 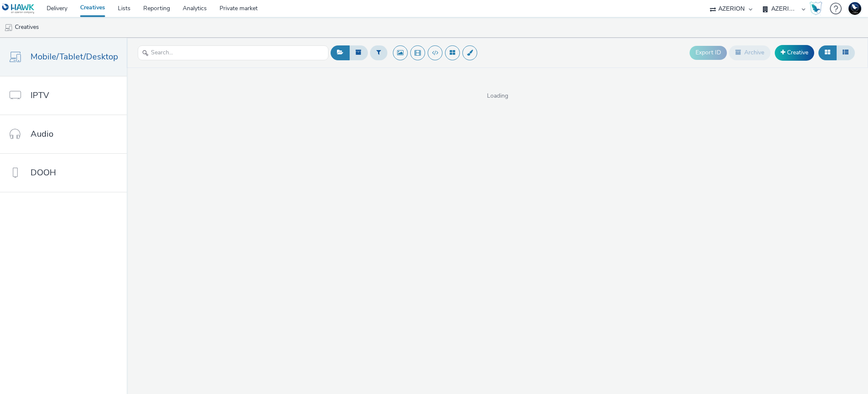 I want to click on a: Creative, so click(x=795, y=53).